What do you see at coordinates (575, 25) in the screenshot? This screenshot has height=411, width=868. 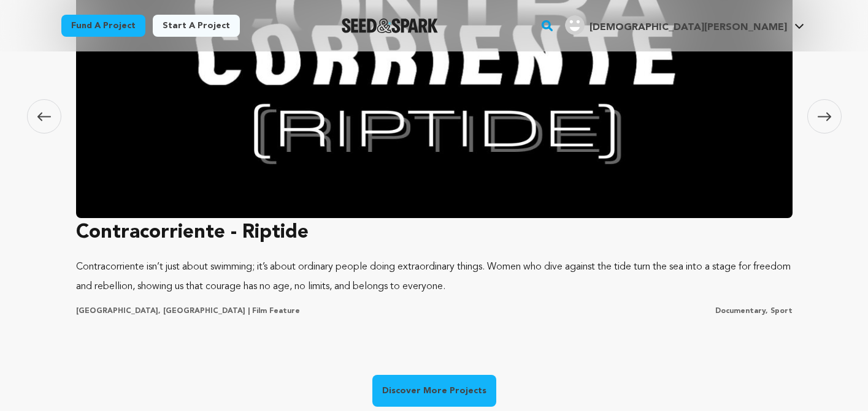 I see `img: user.png` at bounding box center [575, 25].